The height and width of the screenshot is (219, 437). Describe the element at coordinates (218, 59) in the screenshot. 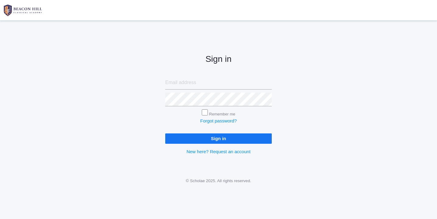

I see `h2: Sign in` at that location.